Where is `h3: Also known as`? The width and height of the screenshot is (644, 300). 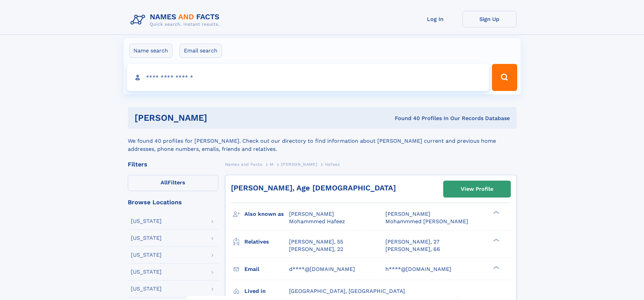
h3: Also known as is located at coordinates (267, 214).